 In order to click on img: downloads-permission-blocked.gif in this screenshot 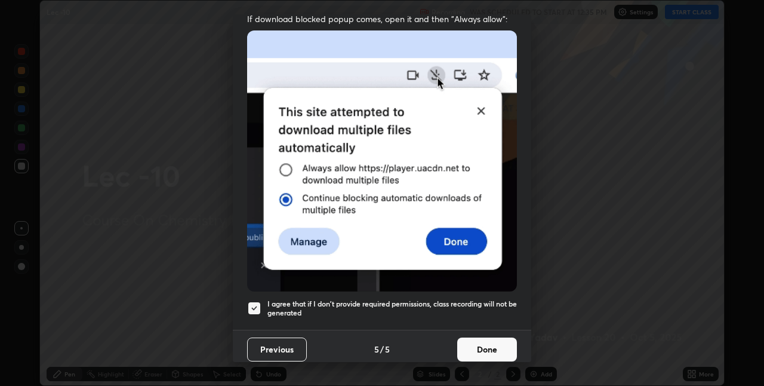, I will do `click(382, 161)`.